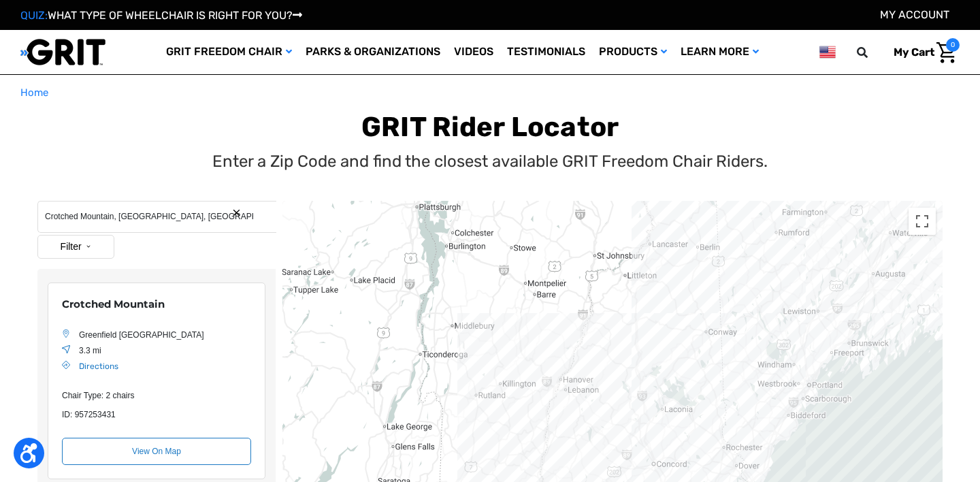 This screenshot has width=980, height=482. I want to click on a: Account, so click(915, 15).